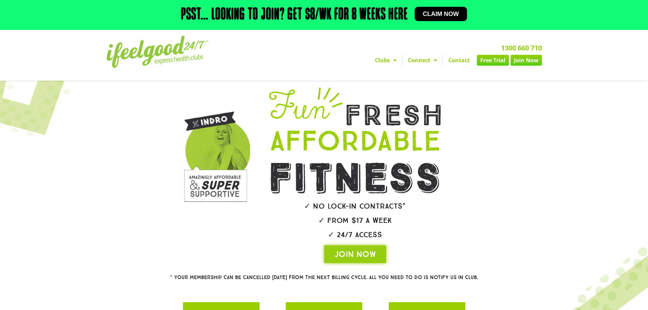 Image resolution: width=648 pixels, height=310 pixels. Describe the element at coordinates (459, 60) in the screenshot. I see `a: Contact` at that location.